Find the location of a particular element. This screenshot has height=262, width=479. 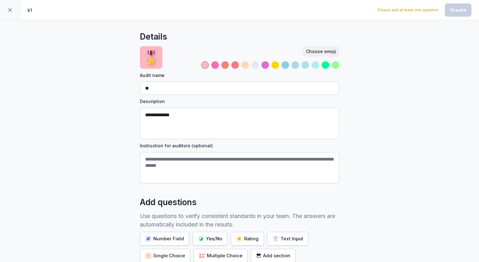

button: Yes/No is located at coordinates (210, 238).